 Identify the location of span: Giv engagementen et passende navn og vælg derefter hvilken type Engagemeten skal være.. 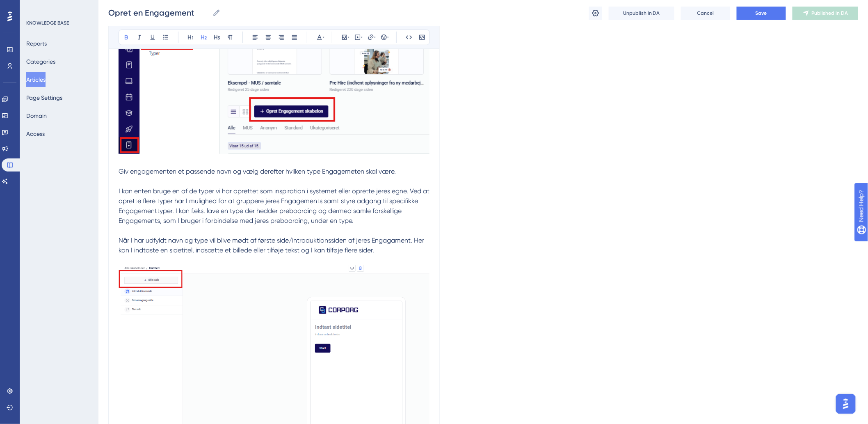
(257, 171).